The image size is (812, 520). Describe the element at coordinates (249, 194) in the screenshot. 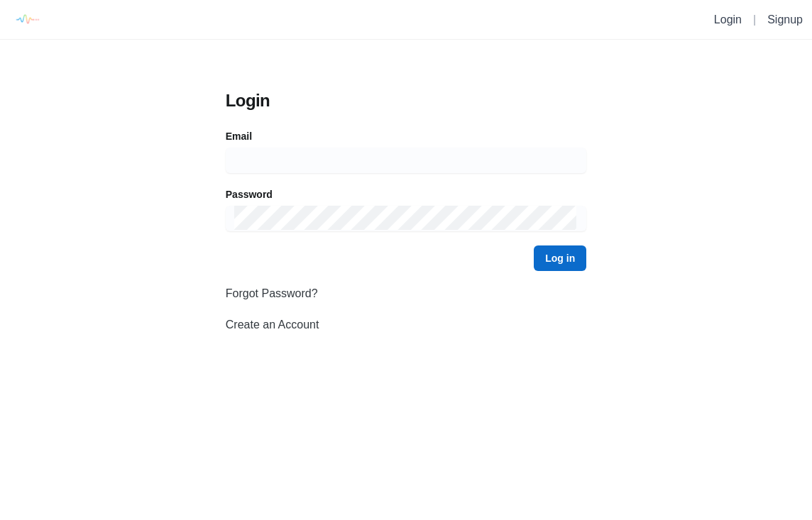

I see `label: Password` at that location.